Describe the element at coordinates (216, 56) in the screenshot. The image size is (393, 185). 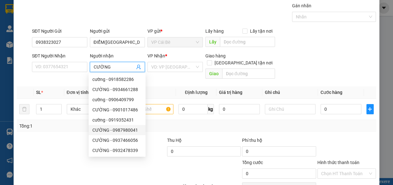
I see `span: Giao hàng` at that location.